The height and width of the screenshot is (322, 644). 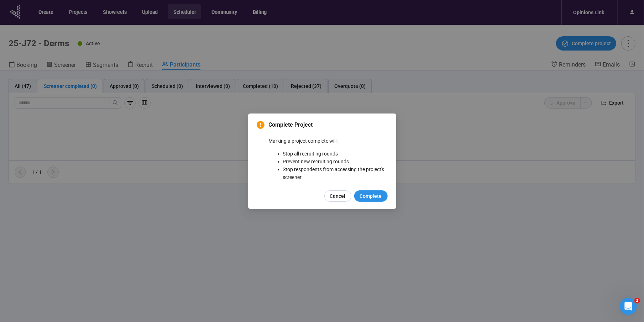 I want to click on span: 2, so click(x=637, y=301).